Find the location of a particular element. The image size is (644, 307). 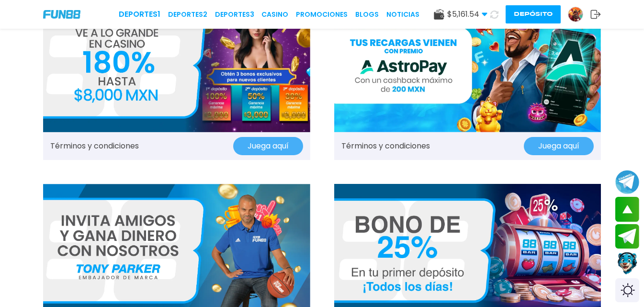

span: $ 5,161.54 is located at coordinates (468, 14).